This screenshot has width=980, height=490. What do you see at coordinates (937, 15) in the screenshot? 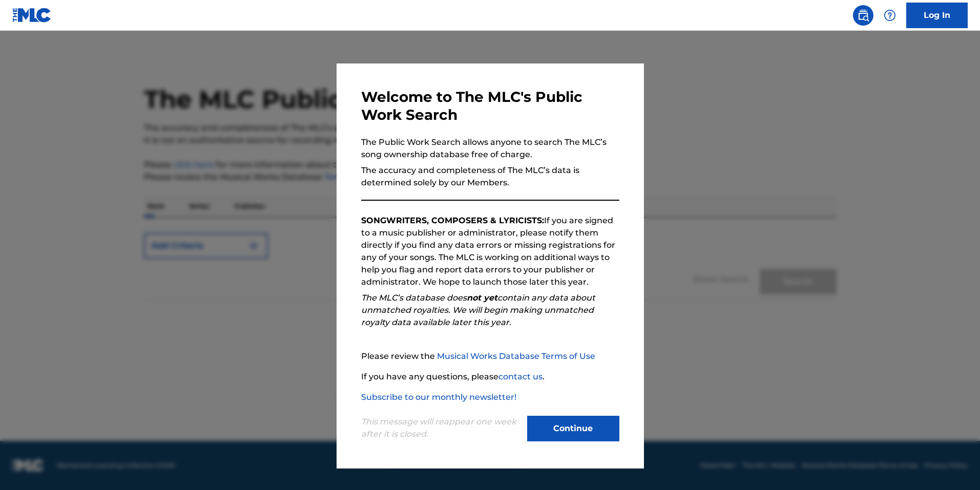
I see `a: Log In` at bounding box center [937, 15].